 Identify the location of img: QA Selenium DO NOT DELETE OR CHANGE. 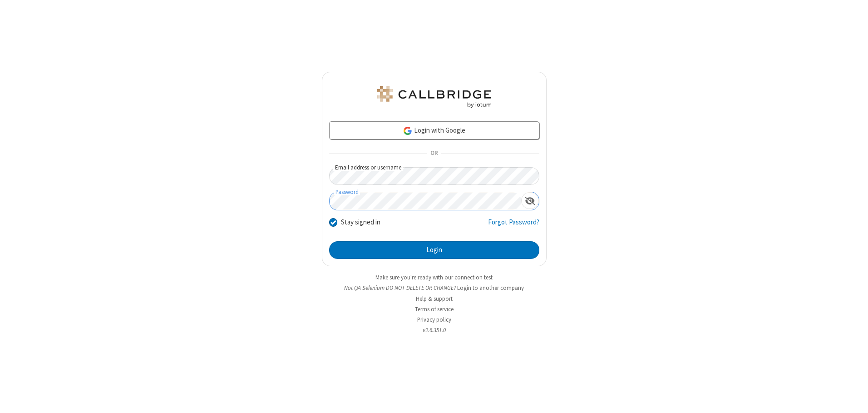
(434, 97).